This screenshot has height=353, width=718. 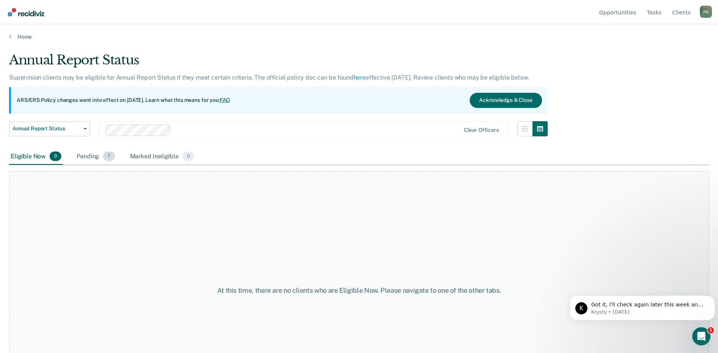 What do you see at coordinates (15, 29) in the screenshot?
I see `div: Profile image for Krysty` at bounding box center [15, 29].